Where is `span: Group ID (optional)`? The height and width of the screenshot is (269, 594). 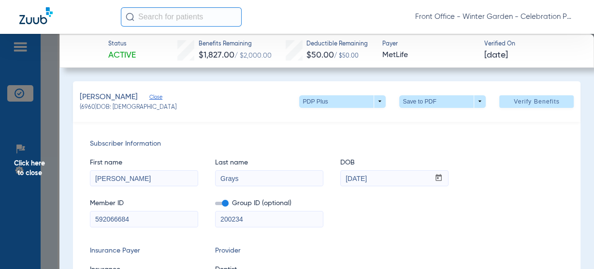 span: Group ID (optional) is located at coordinates (269, 203).